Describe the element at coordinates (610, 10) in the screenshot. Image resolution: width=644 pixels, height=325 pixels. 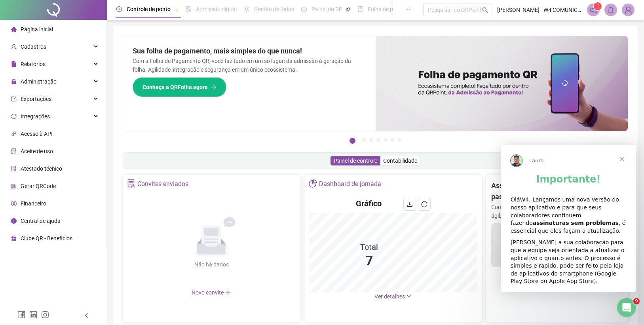
I see `span: bell` at that location.